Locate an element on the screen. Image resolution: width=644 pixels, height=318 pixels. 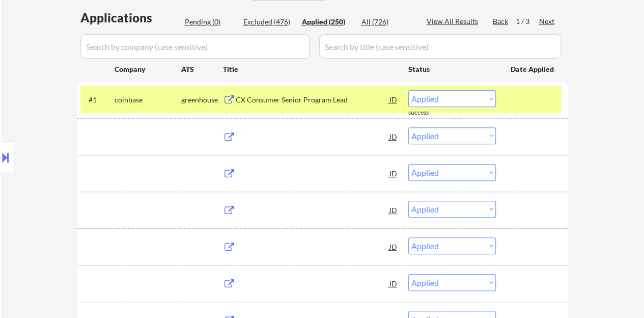
div: Pending (0) is located at coordinates (210, 22).